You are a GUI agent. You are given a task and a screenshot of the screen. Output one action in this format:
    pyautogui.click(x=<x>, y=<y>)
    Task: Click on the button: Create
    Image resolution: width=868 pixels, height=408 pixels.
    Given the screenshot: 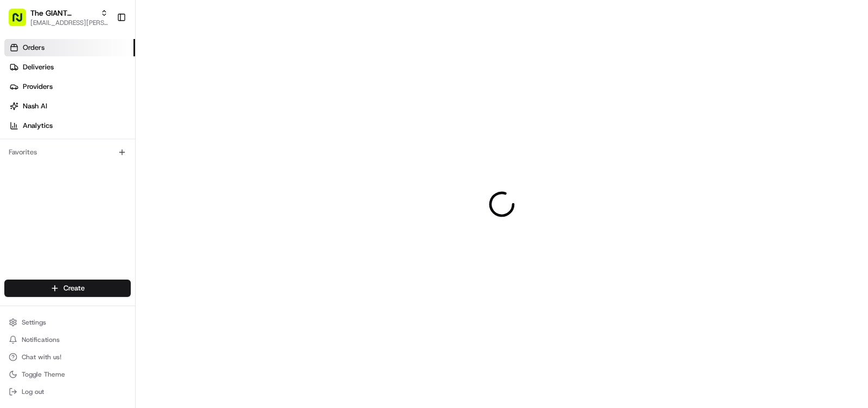 What is the action you would take?
    pyautogui.click(x=67, y=288)
    